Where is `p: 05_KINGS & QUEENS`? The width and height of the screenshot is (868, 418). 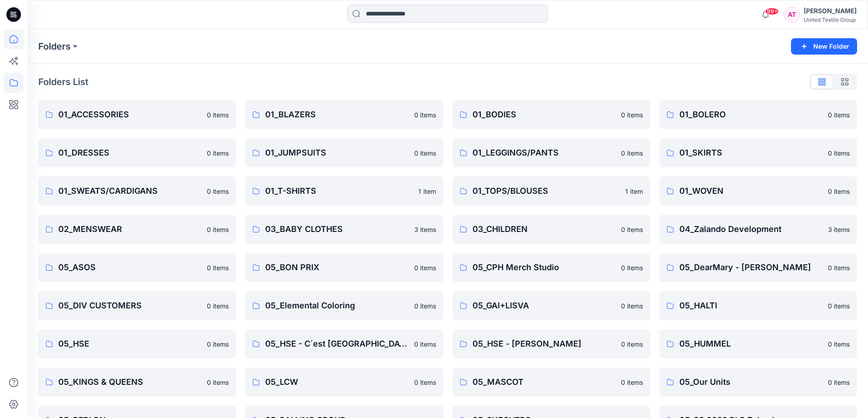
p: 05_KINGS & QUEENS is located at coordinates (130, 382).